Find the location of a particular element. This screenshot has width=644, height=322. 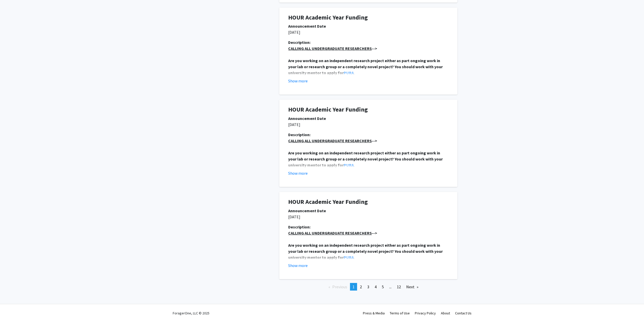

span: 4 is located at coordinates (376, 287).